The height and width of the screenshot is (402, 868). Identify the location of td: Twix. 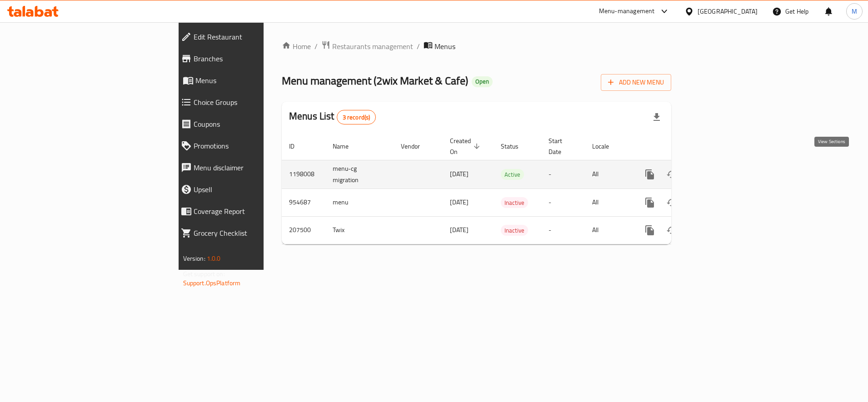
(360, 230).